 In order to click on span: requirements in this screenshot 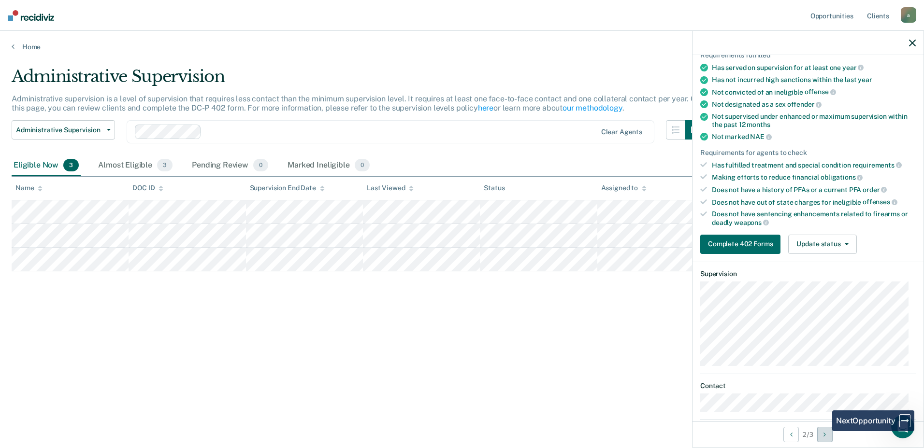, I will do `click(877, 165)`.